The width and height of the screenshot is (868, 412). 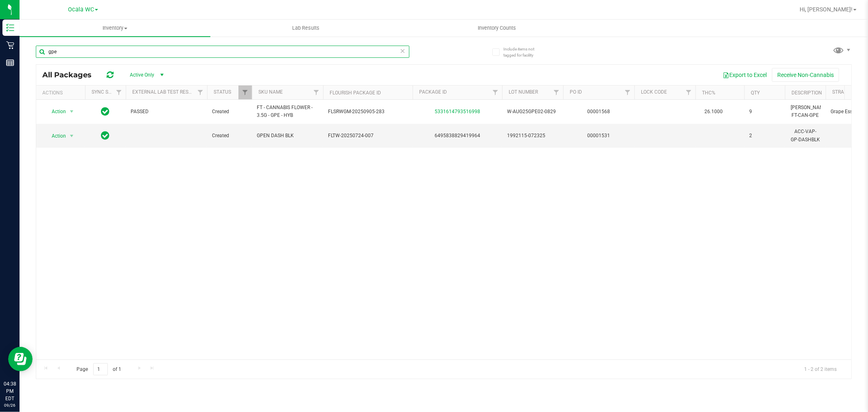 I want to click on span: FLSRWGM-20250905-283, so click(x=368, y=112).